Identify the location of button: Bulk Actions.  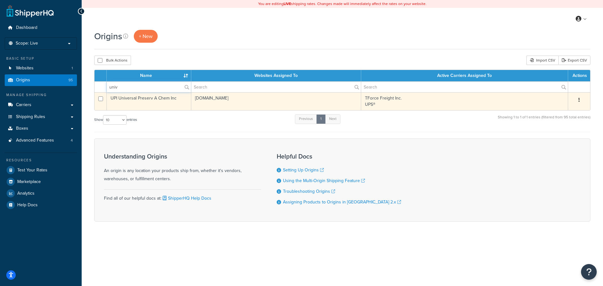
(112, 60).